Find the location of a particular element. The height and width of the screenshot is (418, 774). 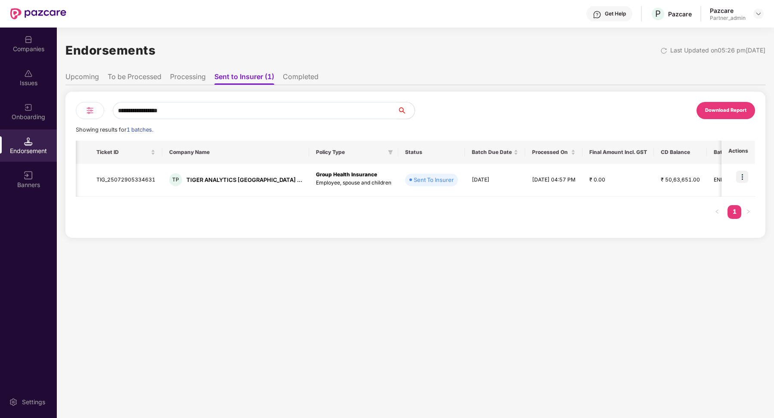

img: svg+xml;base64,PHN2ZyB3aWR0aD0iMTQuNSIgaGVpZ2h0PSIxNC41IiB2aWV3Qm94PSIwIDAgMTYgMTYiIGZpbGw9Im5vbm... is located at coordinates (28, 142).